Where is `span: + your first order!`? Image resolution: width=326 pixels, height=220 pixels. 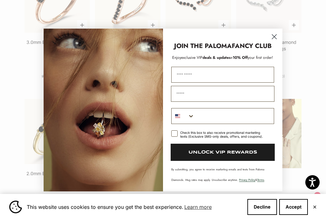 span: + your first order! is located at coordinates (252, 58).